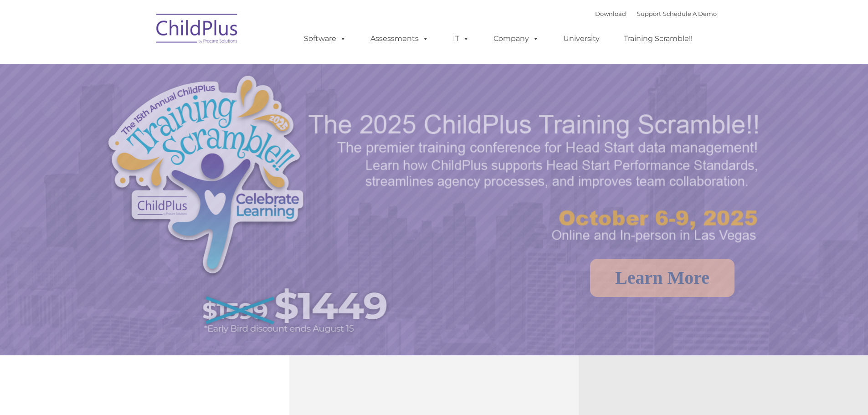 This screenshot has width=868, height=415. What do you see at coordinates (649, 14) in the screenshot?
I see `a: Support` at bounding box center [649, 14].